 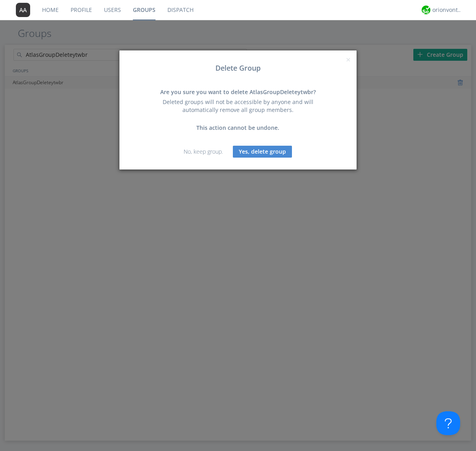 I want to click on button: Yes, delete group, so click(x=262, y=152).